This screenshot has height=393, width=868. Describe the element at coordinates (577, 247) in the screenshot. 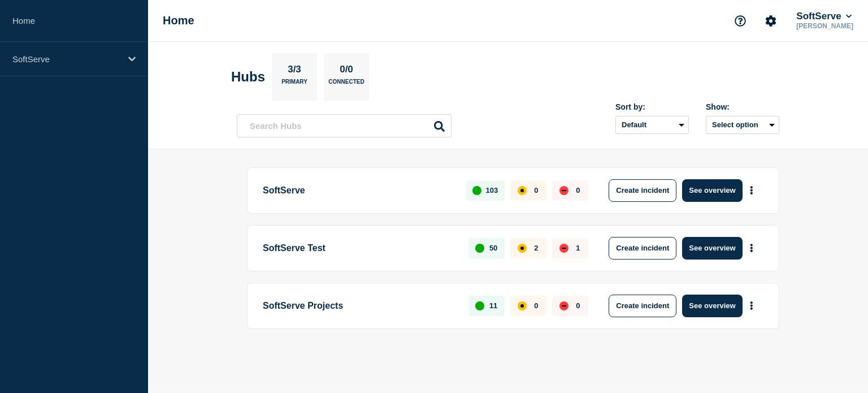

I see `p: 1` at that location.